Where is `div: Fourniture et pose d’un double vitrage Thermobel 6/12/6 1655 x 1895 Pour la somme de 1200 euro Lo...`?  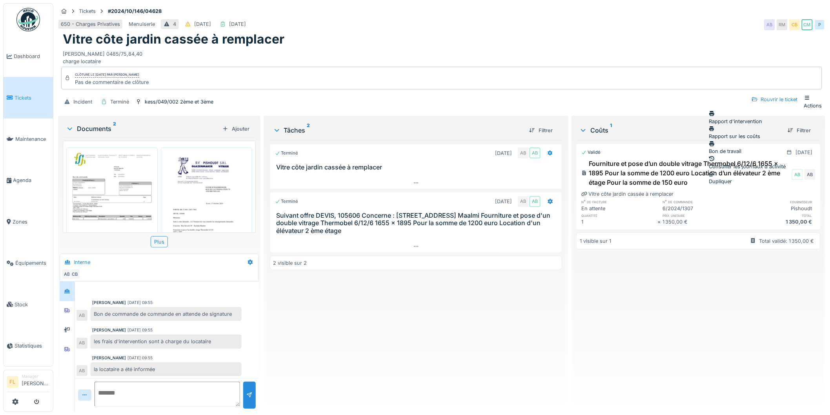 div: Fourniture et pose d’un double vitrage Thermobel 6/12/6 1655 x 1895 Pour la somme de 1200 euro Lo... is located at coordinates (686, 173).